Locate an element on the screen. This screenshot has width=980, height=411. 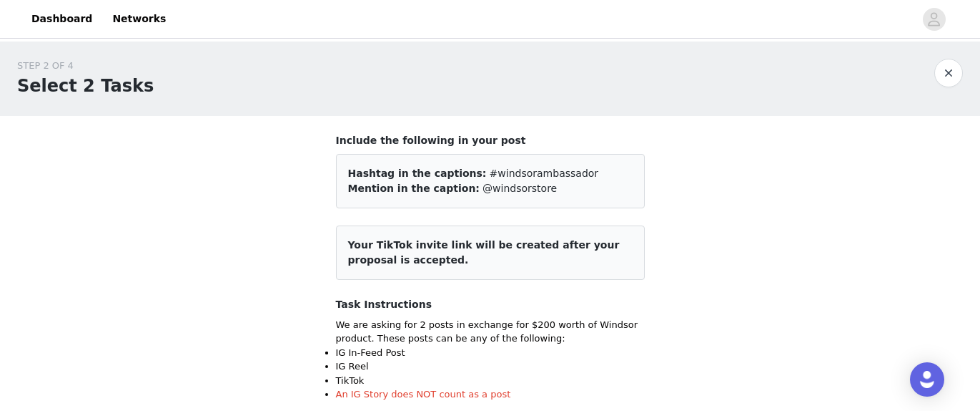
h4: Include the following in your post is located at coordinates (491, 140).